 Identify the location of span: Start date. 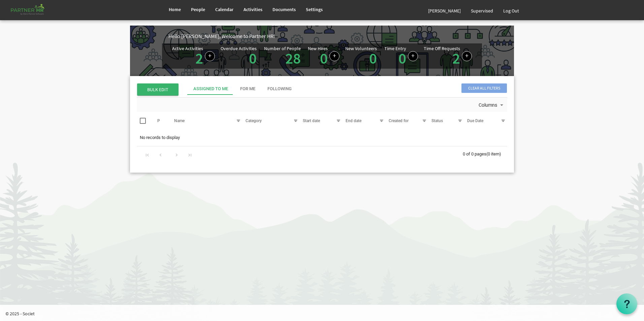
(311, 121).